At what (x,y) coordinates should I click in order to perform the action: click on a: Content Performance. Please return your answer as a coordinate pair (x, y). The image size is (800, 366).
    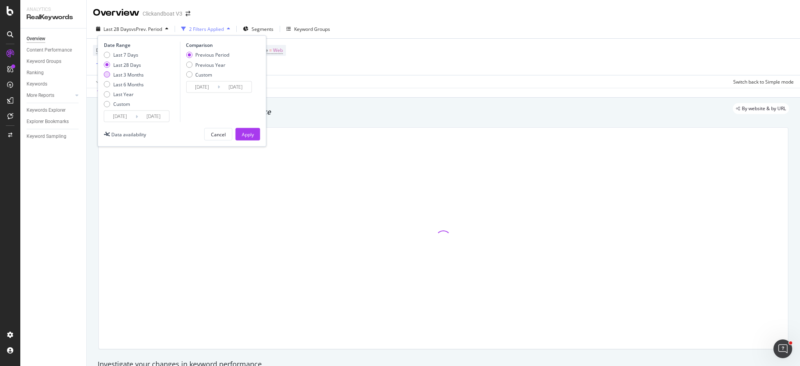
    Looking at the image, I should click on (54, 50).